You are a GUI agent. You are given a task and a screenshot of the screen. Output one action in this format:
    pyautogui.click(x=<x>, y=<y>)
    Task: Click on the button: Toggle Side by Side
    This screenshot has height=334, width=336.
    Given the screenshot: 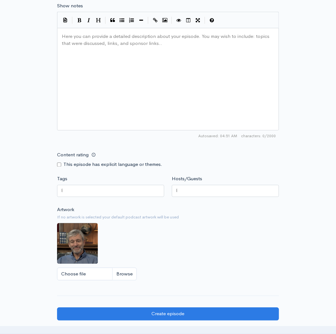 What is the action you would take?
    pyautogui.click(x=188, y=20)
    